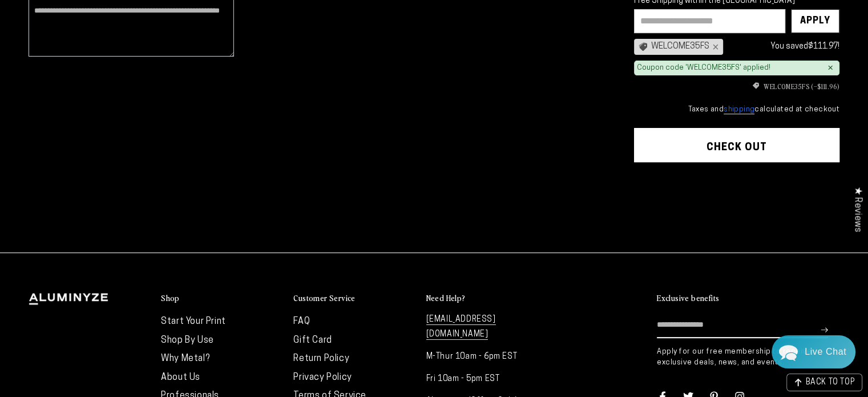  What do you see at coordinates (736, 86) in the screenshot?
I see `li: WELCOME35FS (–$111.96)` at bounding box center [736, 86].